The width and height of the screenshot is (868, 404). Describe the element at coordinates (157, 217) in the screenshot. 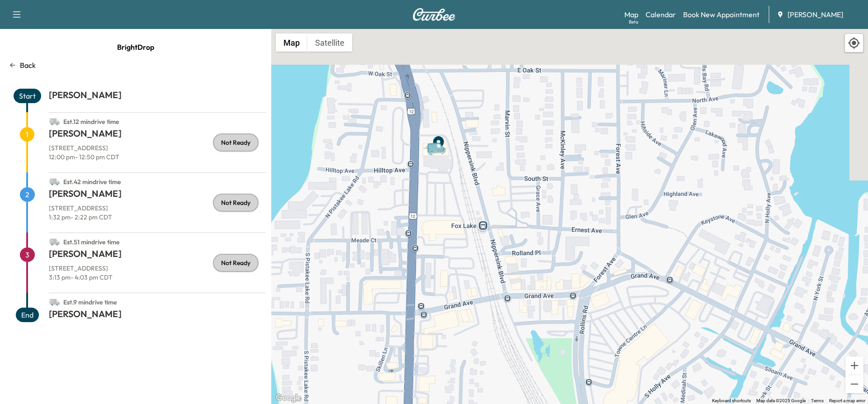

I see `p: 1:32 pm - 2:22 pm CDT` at that location.